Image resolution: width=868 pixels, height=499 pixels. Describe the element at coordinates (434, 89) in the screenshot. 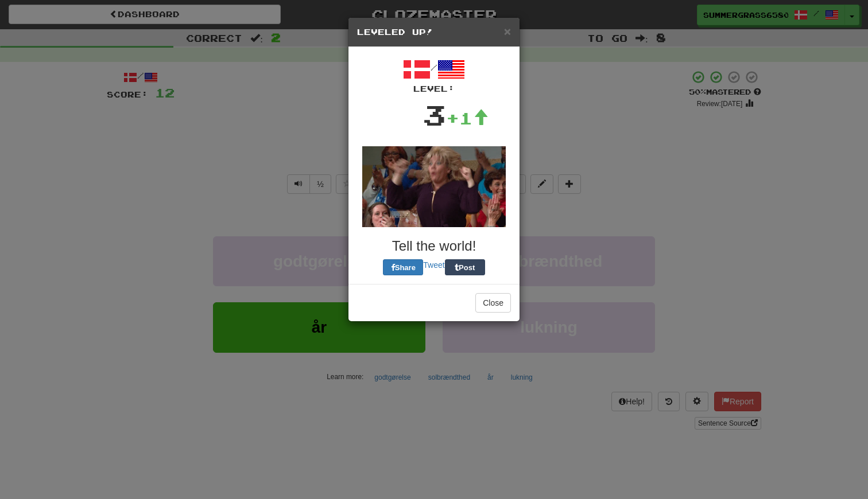

I see `div: Level:` at that location.